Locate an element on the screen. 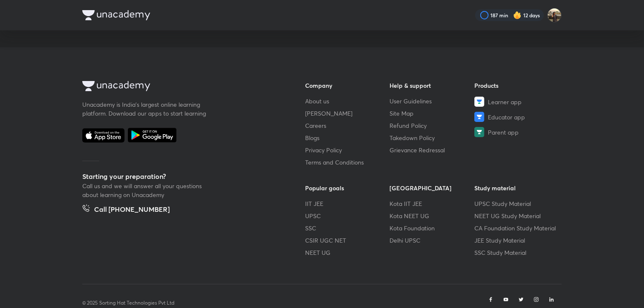  h6: Company is located at coordinates (347, 85).